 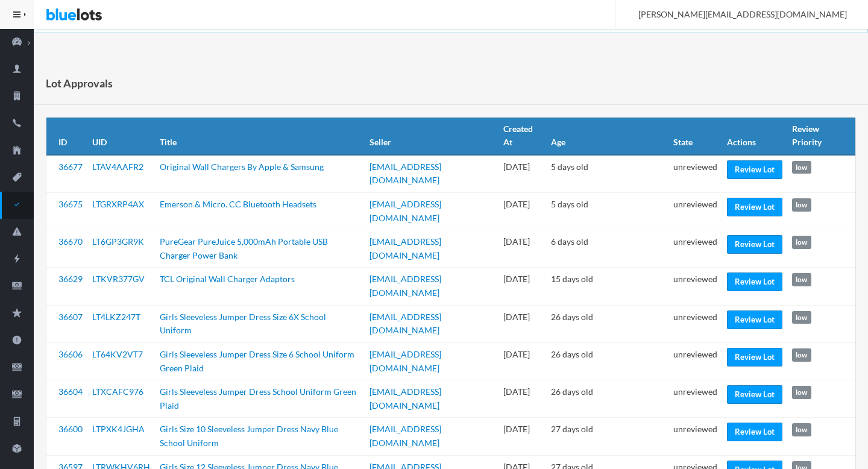 I want to click on h1: Lot Approvals, so click(x=79, y=83).